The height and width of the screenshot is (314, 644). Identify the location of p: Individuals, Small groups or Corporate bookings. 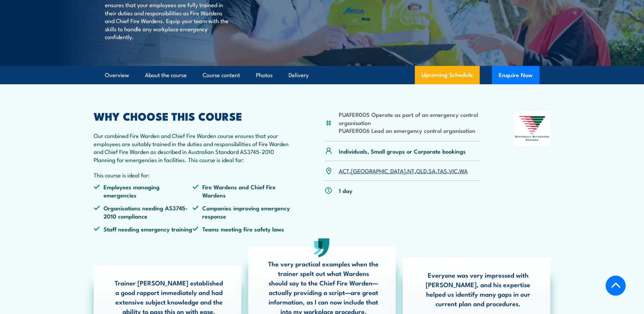
(402, 151).